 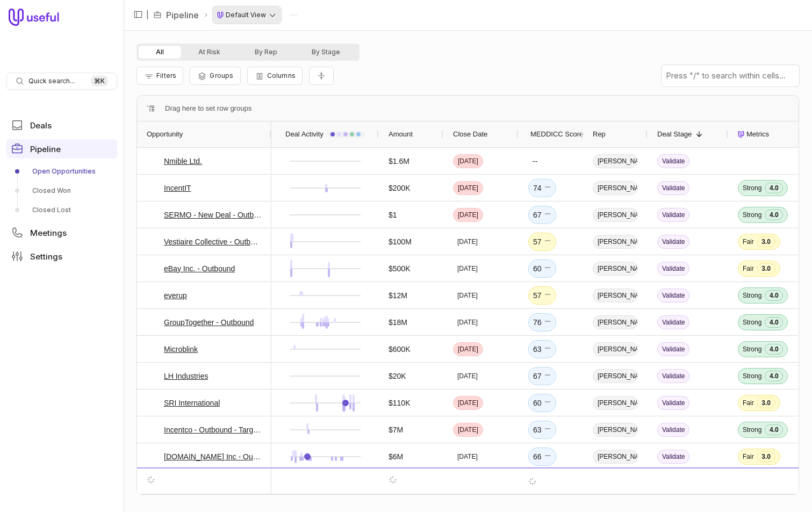 I want to click on a: Closed Lost, so click(x=62, y=210).